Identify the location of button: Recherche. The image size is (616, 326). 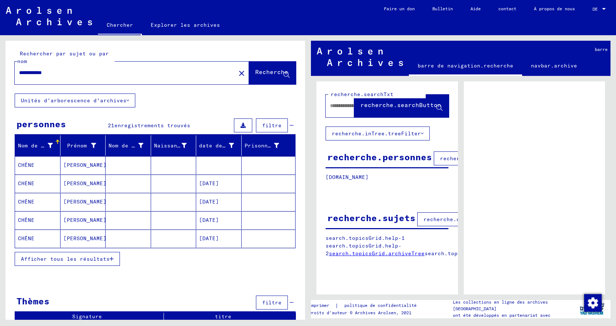
(273, 73).